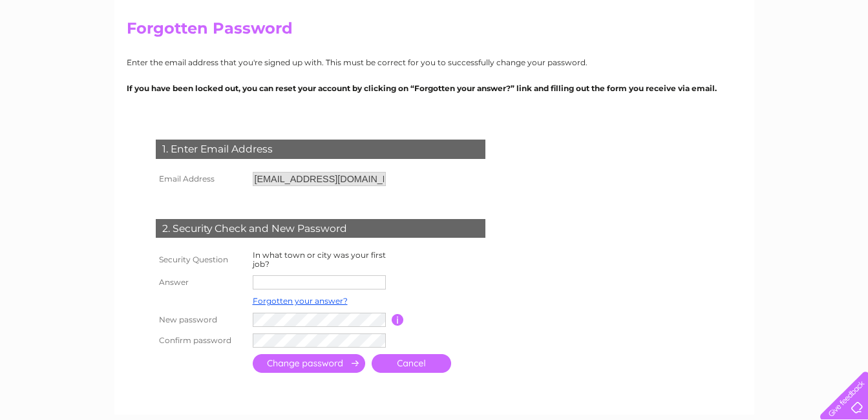 The image size is (868, 420). I want to click on th: Confirm password, so click(201, 341).